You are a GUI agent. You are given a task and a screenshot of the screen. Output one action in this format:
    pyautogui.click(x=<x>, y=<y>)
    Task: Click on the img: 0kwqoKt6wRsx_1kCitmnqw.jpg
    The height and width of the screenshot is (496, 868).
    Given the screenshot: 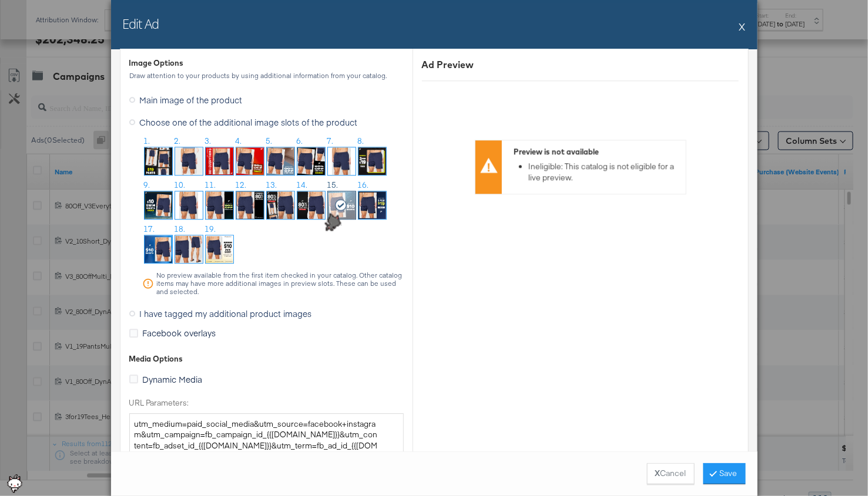 What is the action you would take?
    pyautogui.click(x=373, y=161)
    